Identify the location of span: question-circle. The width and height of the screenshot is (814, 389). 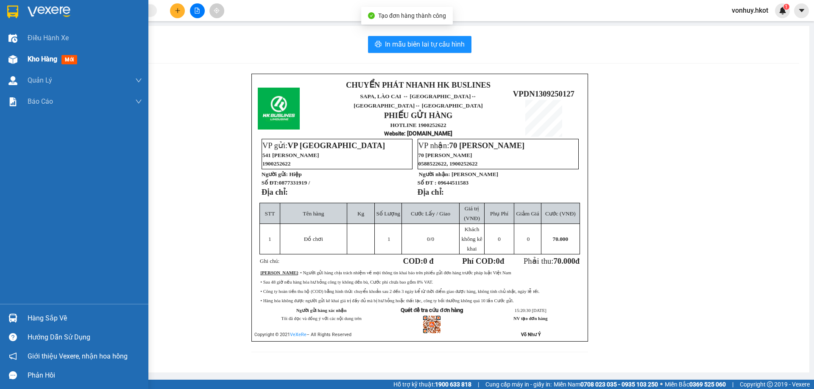
(13, 337).